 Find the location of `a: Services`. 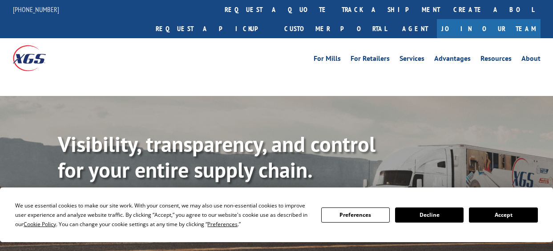

a: Services is located at coordinates (412, 60).